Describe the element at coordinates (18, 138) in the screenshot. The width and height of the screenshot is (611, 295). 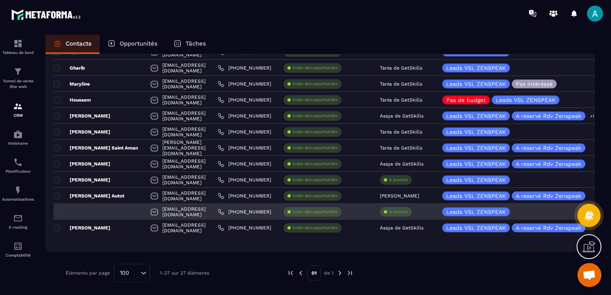
I see `a: automationsautomationsWebinaire` at that location.